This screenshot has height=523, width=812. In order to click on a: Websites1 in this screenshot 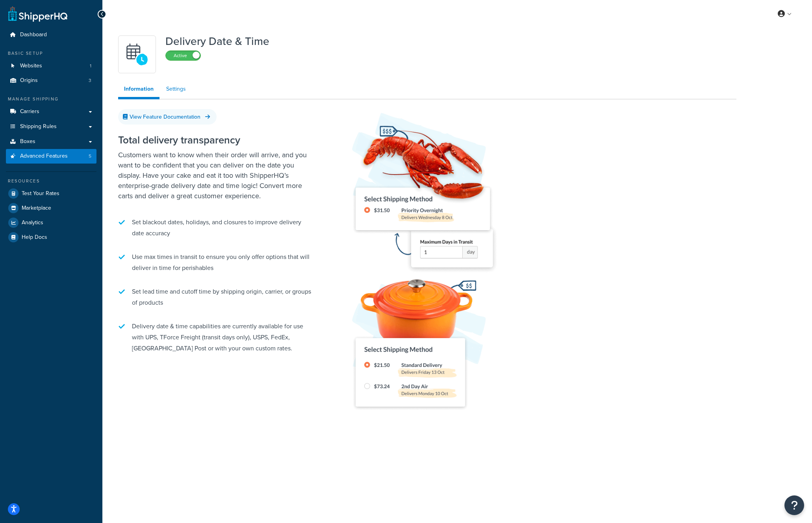, I will do `click(51, 66)`.